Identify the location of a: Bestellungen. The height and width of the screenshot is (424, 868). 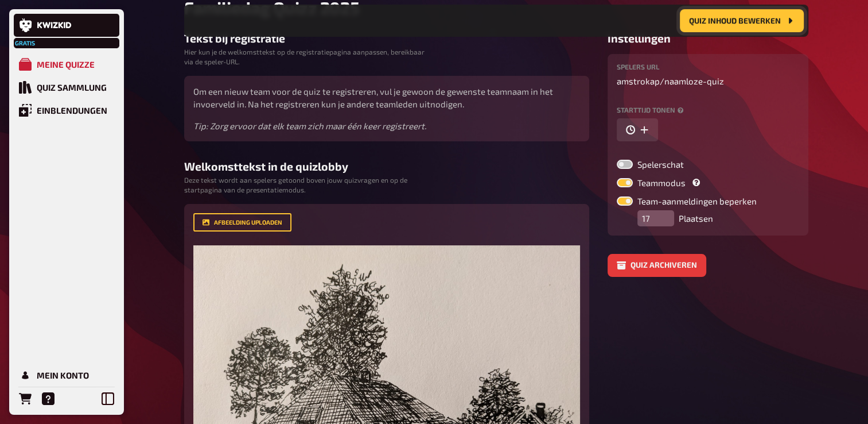
(25, 399).